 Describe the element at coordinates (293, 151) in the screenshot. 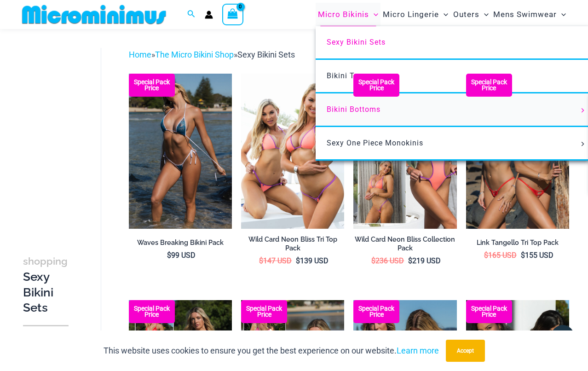

I see `img: Wild Card Neon Bliss Tri Top Pack` at that location.